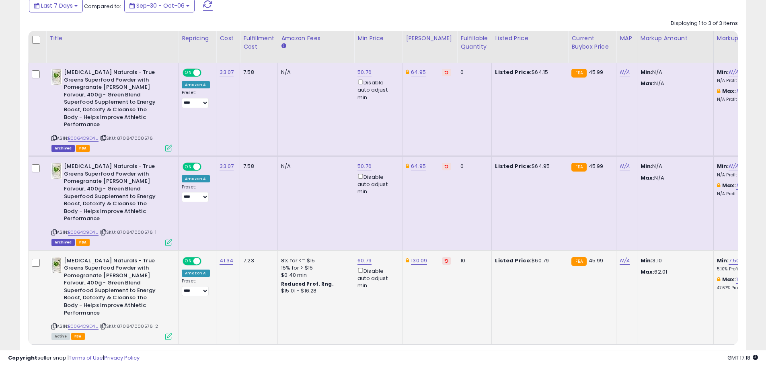 This screenshot has width=766, height=366. What do you see at coordinates (734, 261) in the screenshot?
I see `a: 7.50` at bounding box center [734, 261].